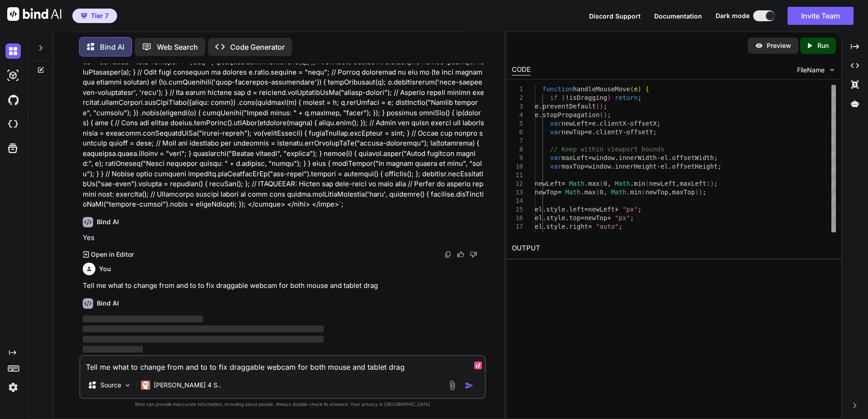  Describe the element at coordinates (558, 89) in the screenshot. I see `span: function` at that location.